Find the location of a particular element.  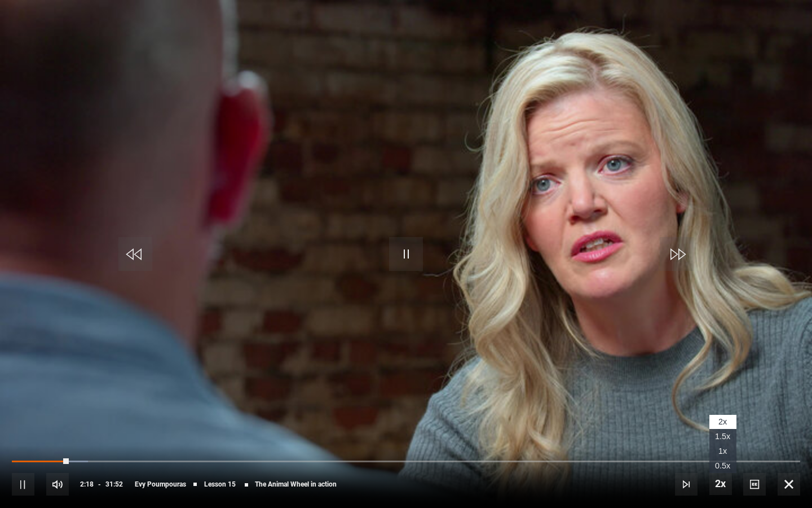

span: 31:52 is located at coordinates (114, 484).